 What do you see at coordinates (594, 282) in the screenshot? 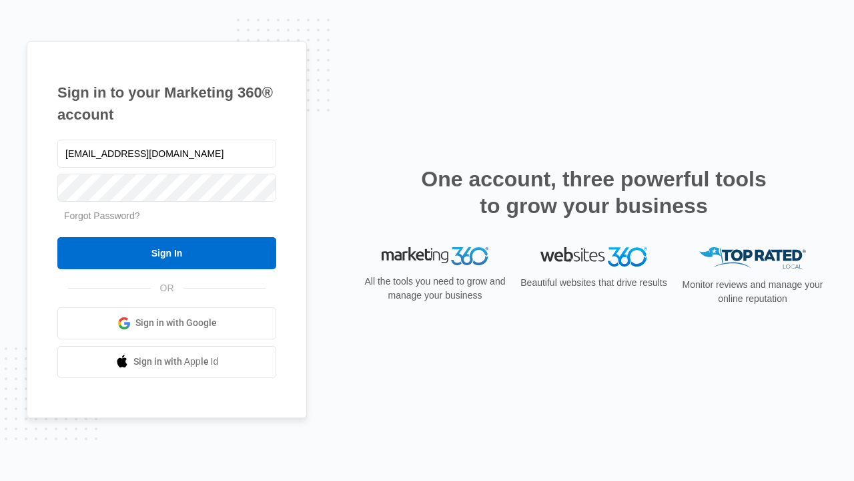
I see `p: Beautiful websites that drive results` at bounding box center [594, 282].